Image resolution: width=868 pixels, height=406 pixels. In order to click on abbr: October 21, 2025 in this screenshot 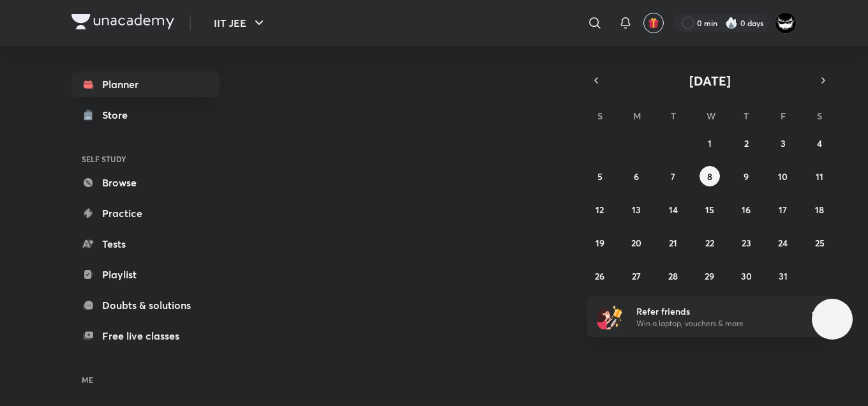, I will do `click(672, 242)`.